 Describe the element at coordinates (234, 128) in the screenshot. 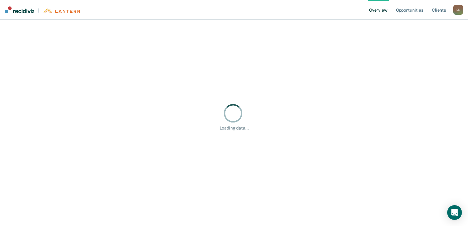

I see `div: Loading data...` at that location.